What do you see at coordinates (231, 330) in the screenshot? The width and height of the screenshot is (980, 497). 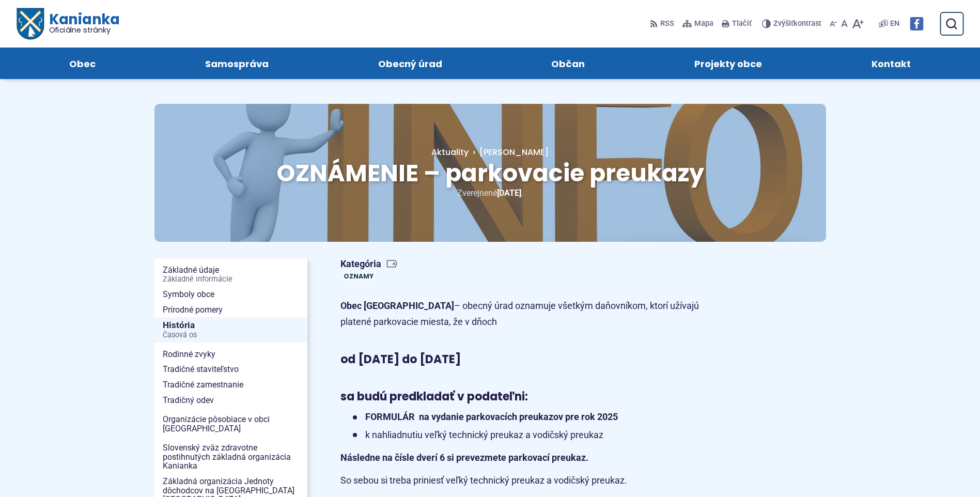 I see `a: HistóriaČasová os` at bounding box center [231, 330].